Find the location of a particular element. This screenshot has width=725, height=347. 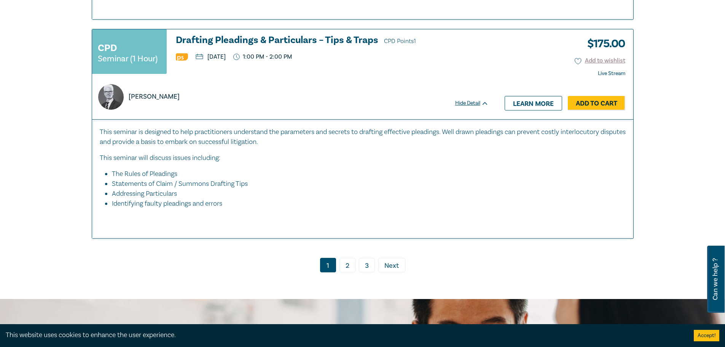

a: Next is located at coordinates (392, 265).